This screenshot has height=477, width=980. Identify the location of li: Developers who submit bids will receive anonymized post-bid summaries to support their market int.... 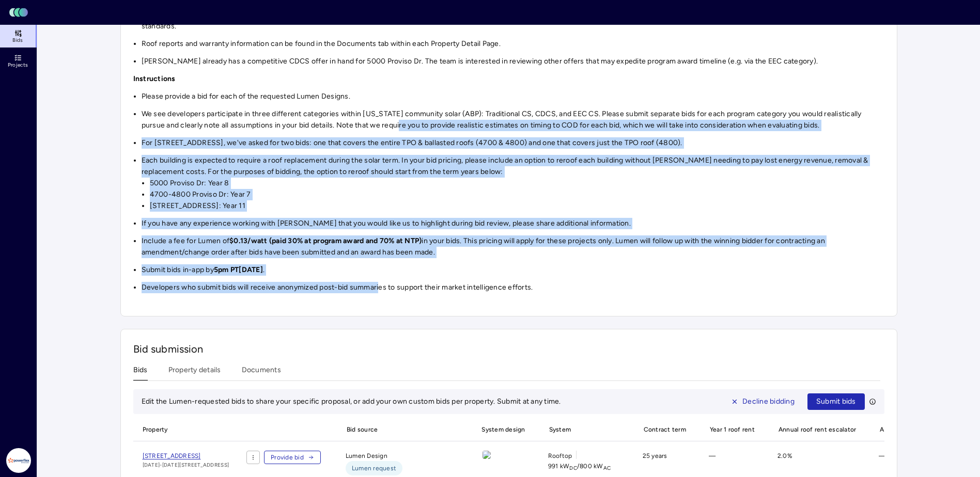
(513, 288).